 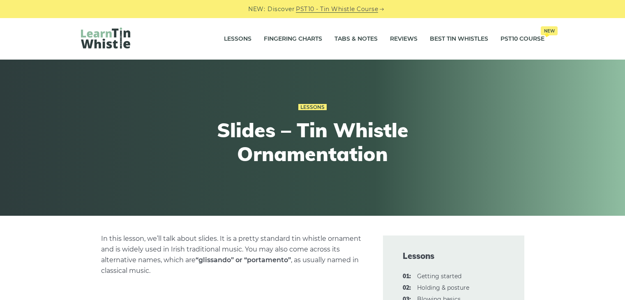 I want to click on a: PST10 CourseNew, so click(x=522, y=39).